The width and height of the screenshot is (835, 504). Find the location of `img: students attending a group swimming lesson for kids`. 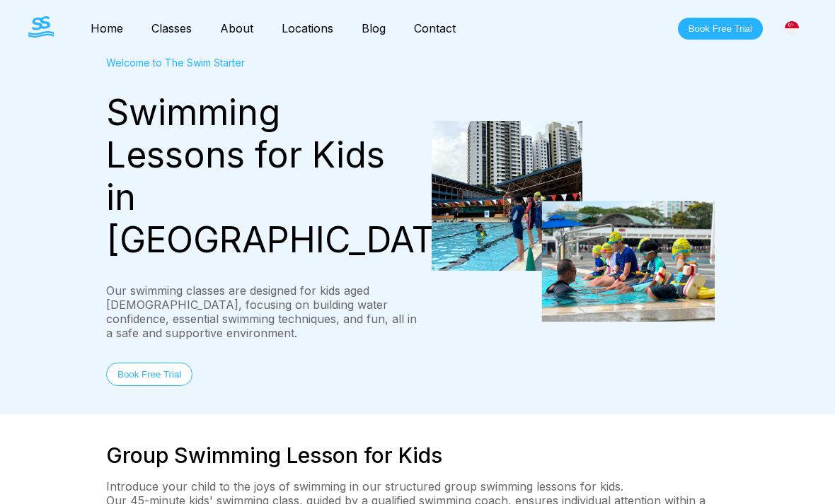

img: students attending a group swimming lesson for kids is located at coordinates (573, 221).